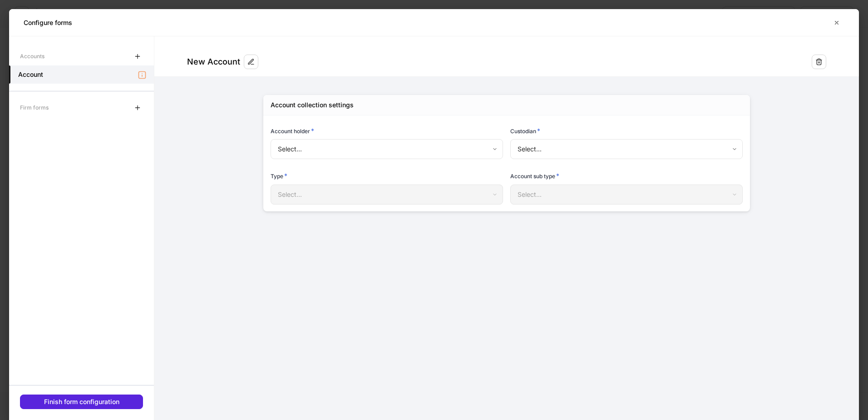 This screenshot has height=420, width=868. What do you see at coordinates (312, 105) in the screenshot?
I see `div: Account collection settings` at bounding box center [312, 105].